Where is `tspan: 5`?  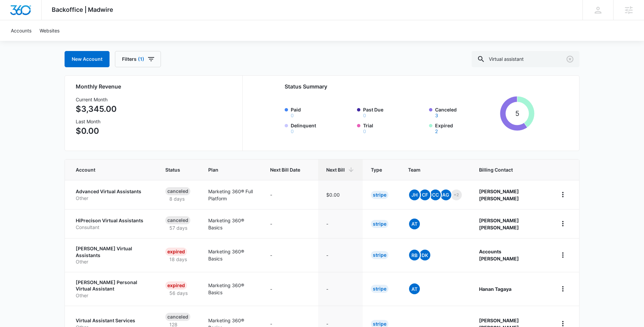
tspan: 5 is located at coordinates (517, 113).